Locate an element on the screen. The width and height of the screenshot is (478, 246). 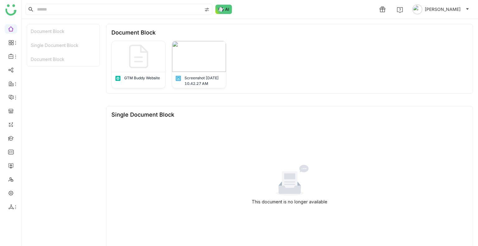
img: default-img.svg is located at coordinates (138, 56).